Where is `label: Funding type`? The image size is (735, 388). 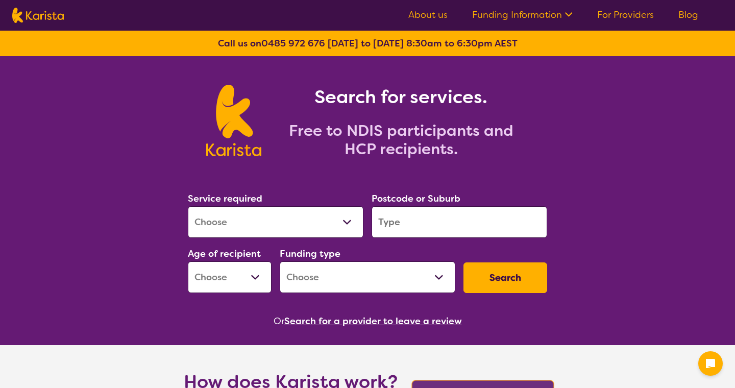
label: Funding type is located at coordinates (310, 254).